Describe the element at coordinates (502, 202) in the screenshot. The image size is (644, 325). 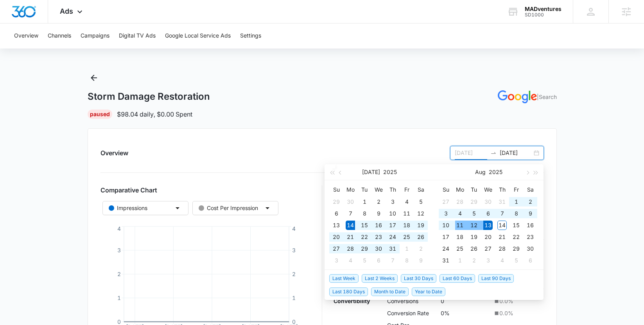
I see `td: 2025-07-31` at that location.